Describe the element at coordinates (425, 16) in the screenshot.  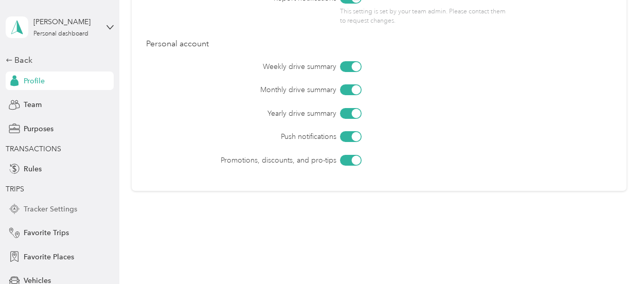
I see `p: This setting is set by your team admin. Please contact them to request changes.` at that location.